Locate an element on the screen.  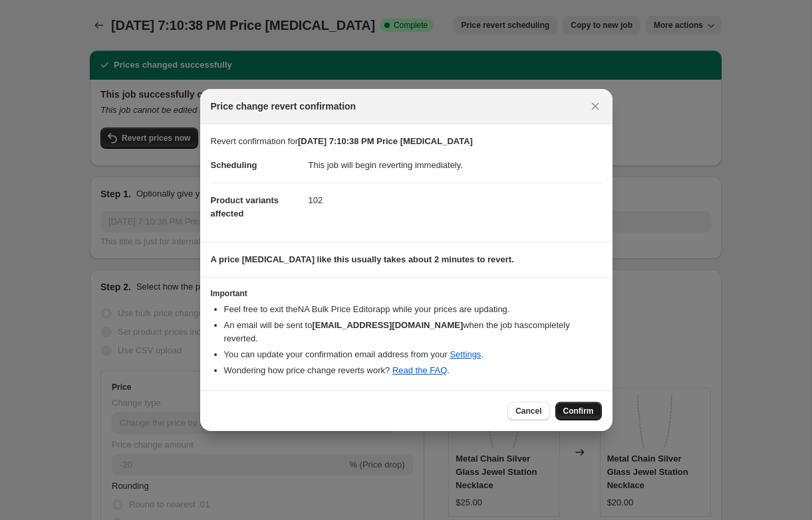
li: Wondering how price change reverts work? . is located at coordinates (412, 371).